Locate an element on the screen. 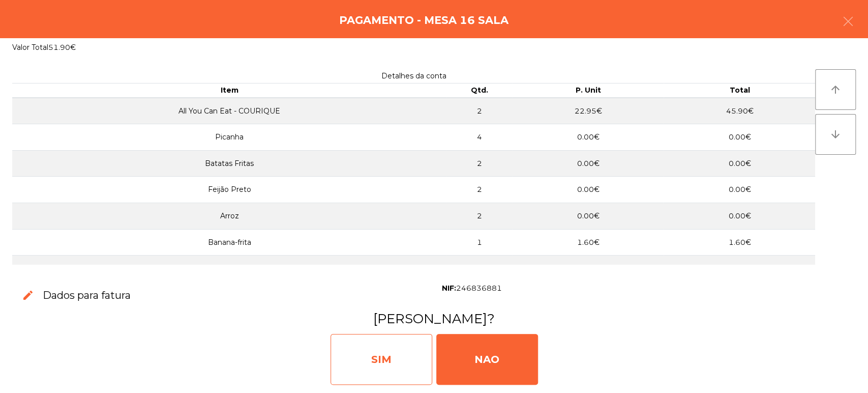  button: arrow_downward is located at coordinates (836, 135).